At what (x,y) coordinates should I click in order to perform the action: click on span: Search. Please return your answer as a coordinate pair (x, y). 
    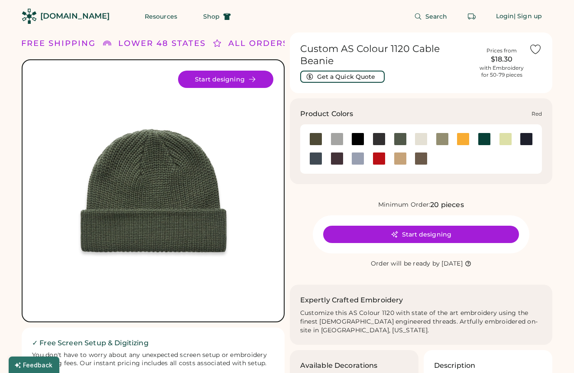
    Looking at the image, I should click on (436, 16).